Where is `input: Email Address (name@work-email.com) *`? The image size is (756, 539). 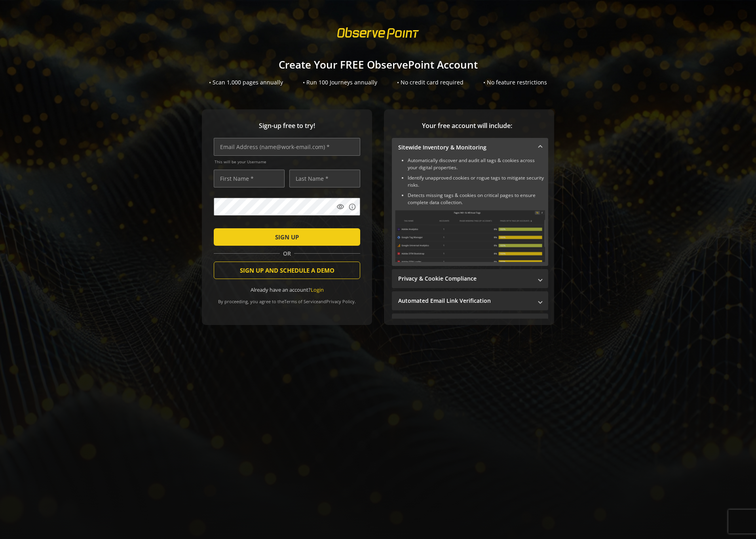
input: Email Address (name@work-email.com) * is located at coordinates (287, 147).